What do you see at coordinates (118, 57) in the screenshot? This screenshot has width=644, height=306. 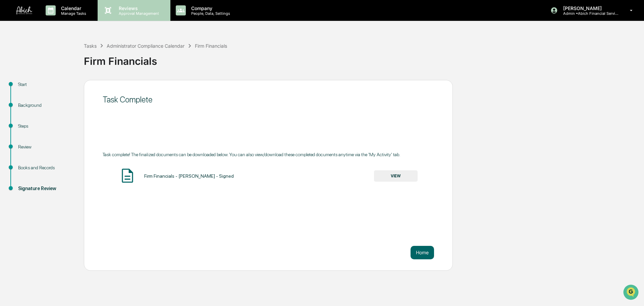 I see `button: Start new chat` at bounding box center [118, 57].